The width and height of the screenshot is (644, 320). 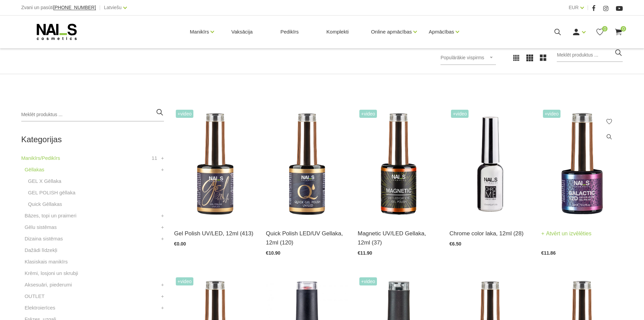 What do you see at coordinates (215, 164) in the screenshot?
I see `a: Ilgnoturīga, intensīvi pigmentēta gellaka. Viegli klājas, lieliski žūst, nesaraujas, neatkāpjas n...` at bounding box center [215, 164].